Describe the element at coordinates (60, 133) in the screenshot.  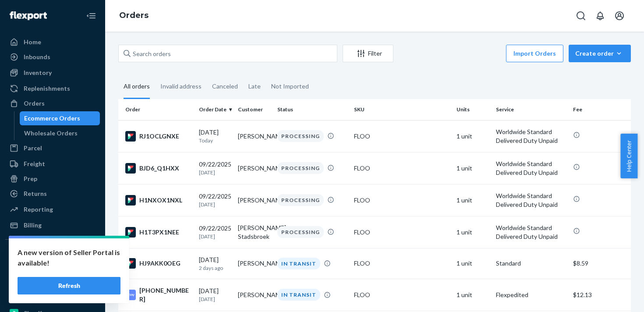
I see `a: Wholesale Orders` at that location.